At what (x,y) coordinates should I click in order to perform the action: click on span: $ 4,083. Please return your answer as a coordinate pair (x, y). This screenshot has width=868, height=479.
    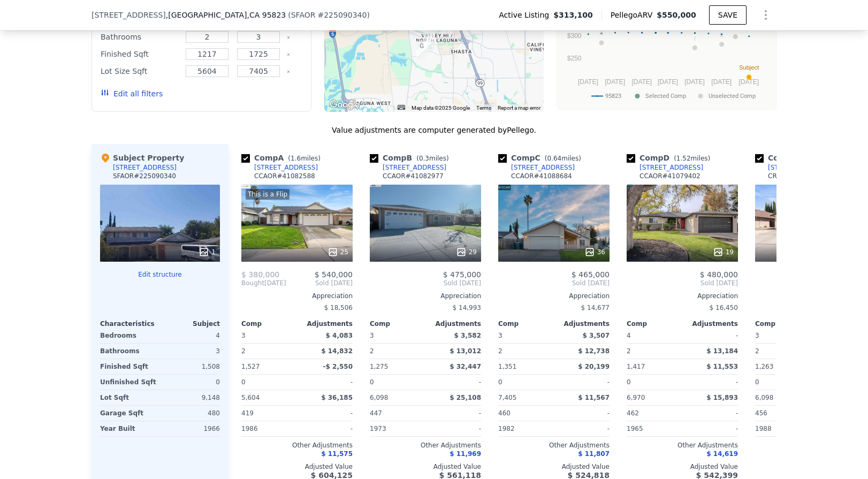
    Looking at the image, I should click on (339, 336).